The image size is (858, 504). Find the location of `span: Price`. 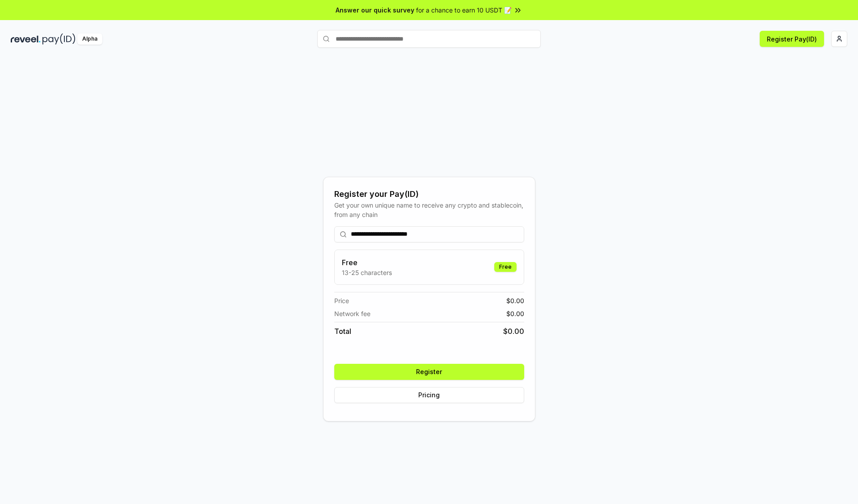

span: Price is located at coordinates (342, 301).